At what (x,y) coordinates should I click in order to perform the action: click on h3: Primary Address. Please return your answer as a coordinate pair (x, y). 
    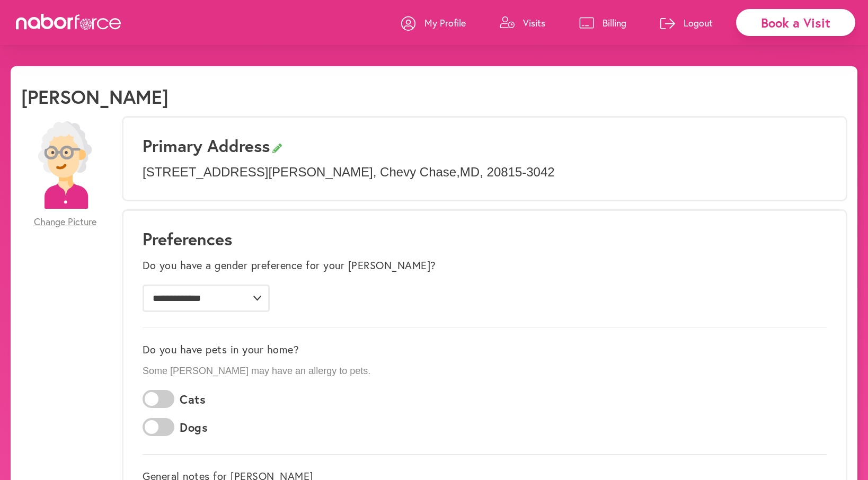
    Looking at the image, I should click on (484, 146).